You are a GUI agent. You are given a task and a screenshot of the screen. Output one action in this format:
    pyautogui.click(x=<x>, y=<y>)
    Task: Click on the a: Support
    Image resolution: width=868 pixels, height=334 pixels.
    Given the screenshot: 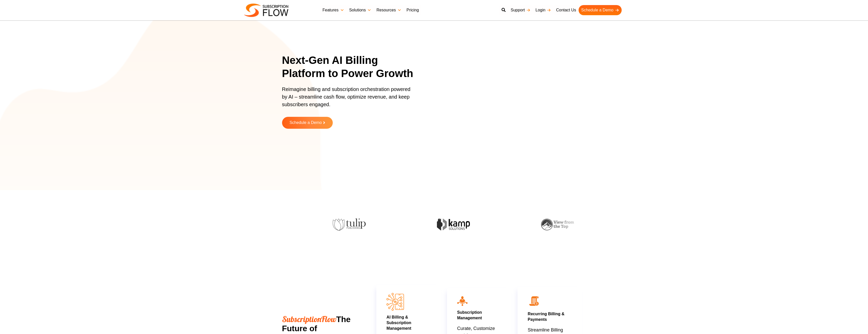 What is the action you would take?
    pyautogui.click(x=520, y=10)
    